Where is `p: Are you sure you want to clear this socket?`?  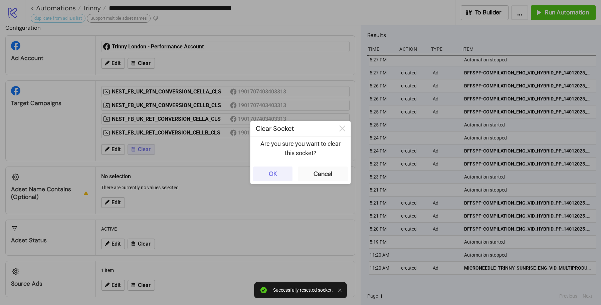
p: Are you sure you want to clear this socket? is located at coordinates (301, 149).